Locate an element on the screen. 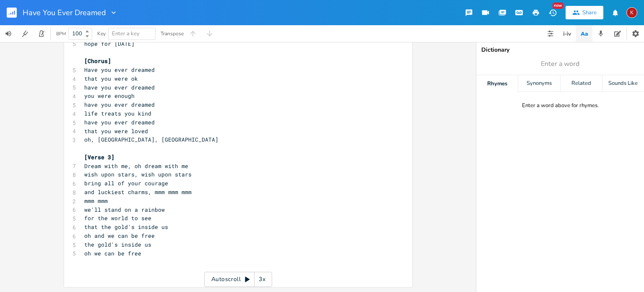 Image resolution: width=644 pixels, height=292 pixels. div: Transpose is located at coordinates (172, 34).